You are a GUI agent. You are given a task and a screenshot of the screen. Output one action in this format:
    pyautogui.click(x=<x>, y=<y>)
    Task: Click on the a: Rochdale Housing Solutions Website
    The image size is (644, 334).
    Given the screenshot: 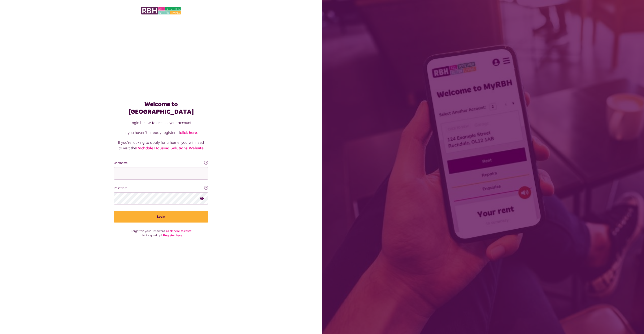 What is the action you would take?
    pyautogui.click(x=170, y=148)
    